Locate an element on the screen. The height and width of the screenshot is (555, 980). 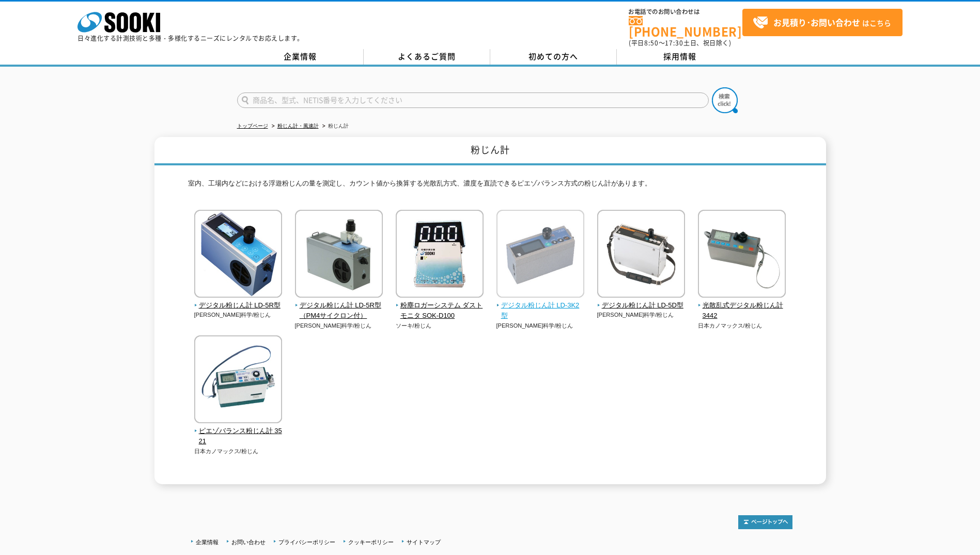
input: 商品名、型式、NETIS番号を入力してください is located at coordinates (473, 100).